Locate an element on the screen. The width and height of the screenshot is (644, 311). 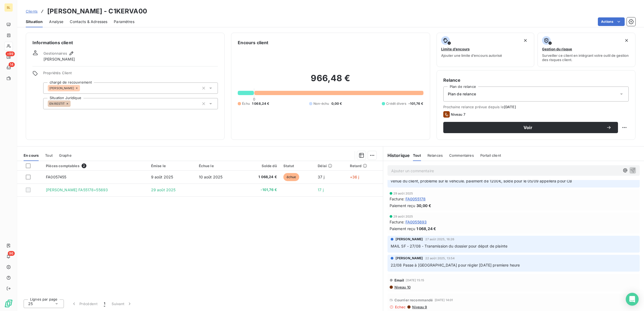
h6: Encours client is located at coordinates (253, 43).